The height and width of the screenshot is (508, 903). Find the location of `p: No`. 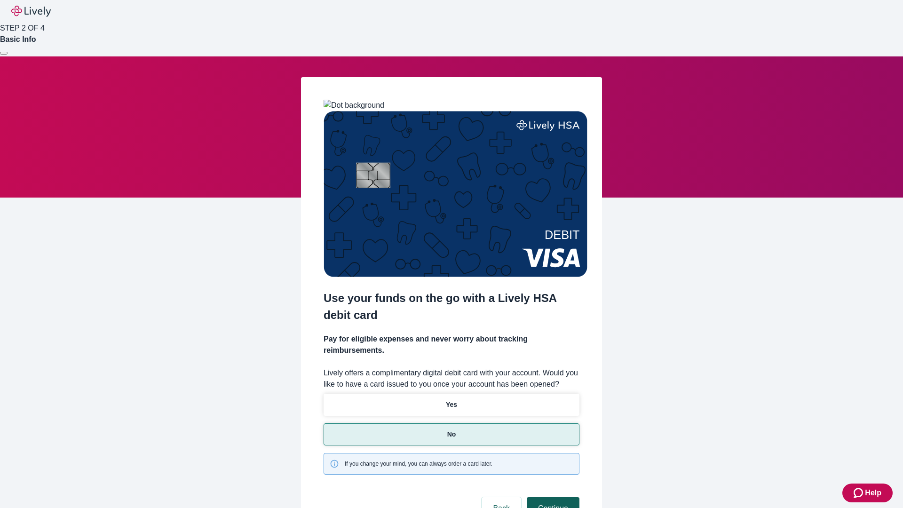

p: No is located at coordinates (451, 434).